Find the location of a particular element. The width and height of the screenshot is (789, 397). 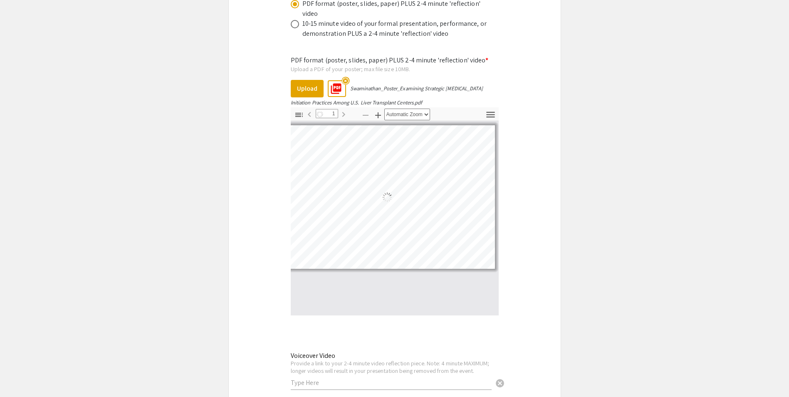

div: Loading… is located at coordinates (387, 197).